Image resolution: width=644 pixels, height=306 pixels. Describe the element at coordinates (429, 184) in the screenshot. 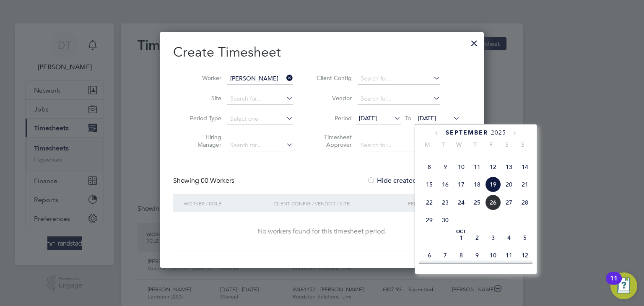

I see `span: 15` at that location.